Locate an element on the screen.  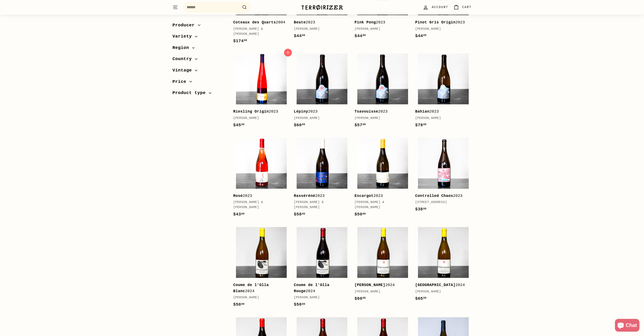
div: 2004 is located at coordinates (259, 23).